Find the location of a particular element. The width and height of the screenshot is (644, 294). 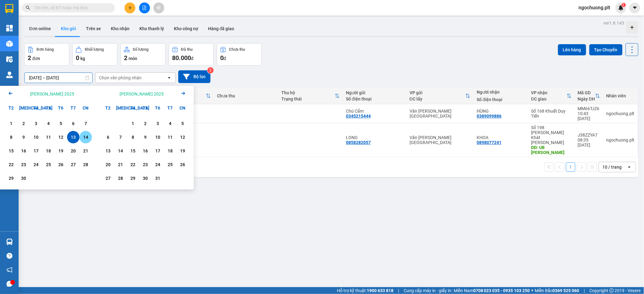

button: Trên xe is located at coordinates (93, 29).